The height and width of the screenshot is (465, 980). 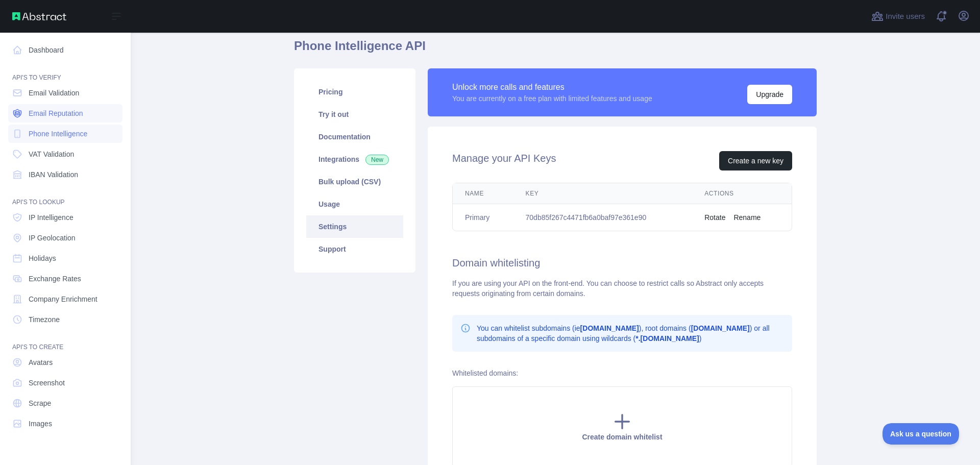 What do you see at coordinates (622, 289) in the screenshot?
I see `div: If you are using your API on the front-end. You can choose to restrict calls so Abstract only acc...` at bounding box center [622, 289].